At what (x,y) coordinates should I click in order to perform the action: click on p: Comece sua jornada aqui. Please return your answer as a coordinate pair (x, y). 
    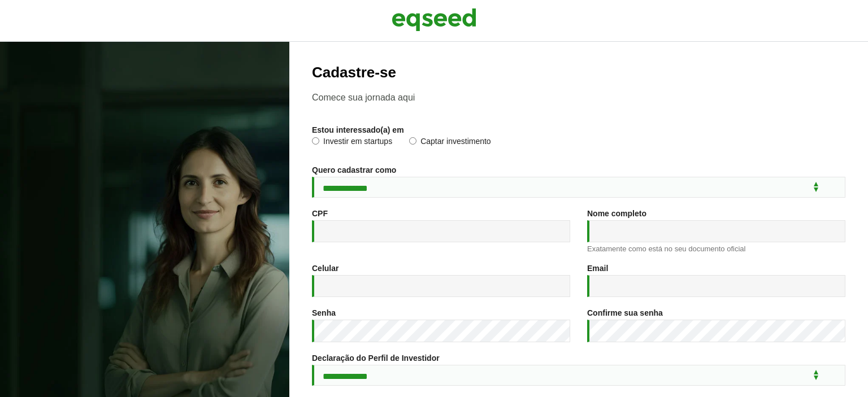
    Looking at the image, I should click on (578, 98).